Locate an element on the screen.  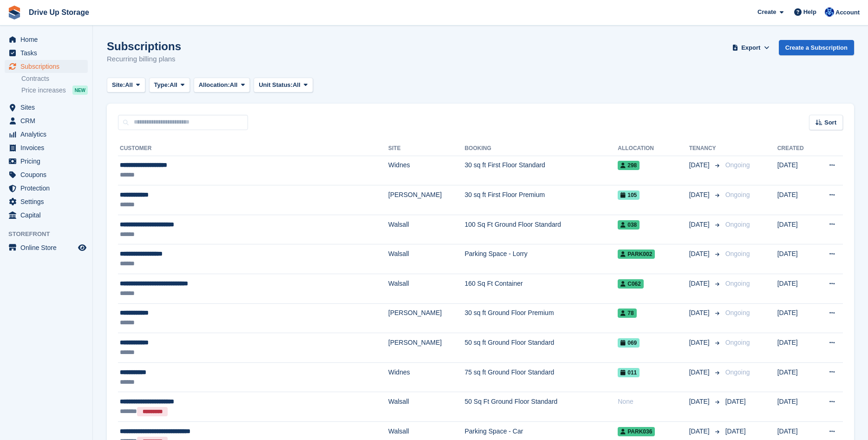
th: Allocation is located at coordinates (653, 149).